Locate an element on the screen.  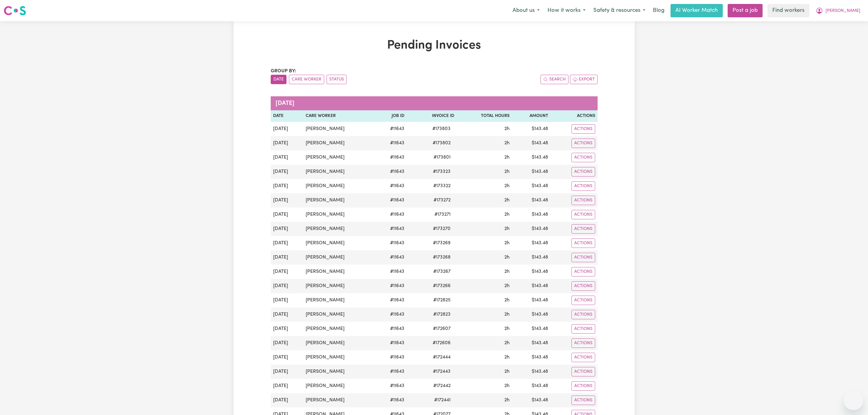
span: # 173323 is located at coordinates (442, 172).